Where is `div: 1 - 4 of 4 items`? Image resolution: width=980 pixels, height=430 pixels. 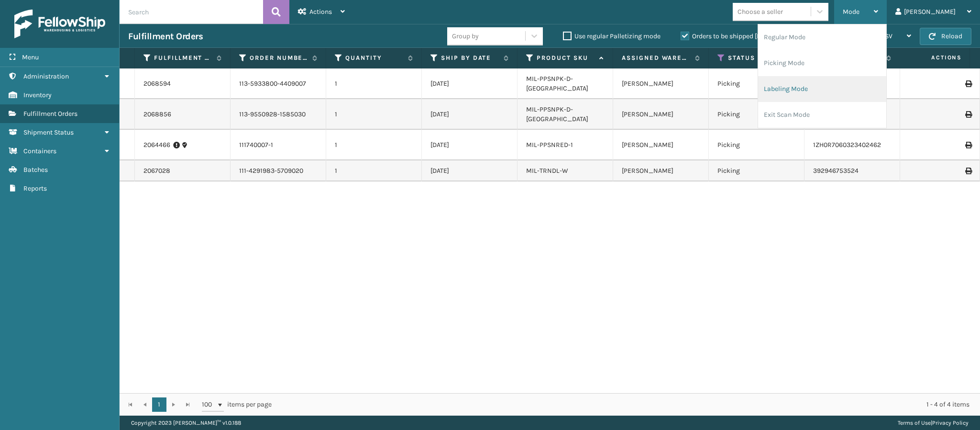 div: 1 - 4 of 4 items is located at coordinates (627, 405).